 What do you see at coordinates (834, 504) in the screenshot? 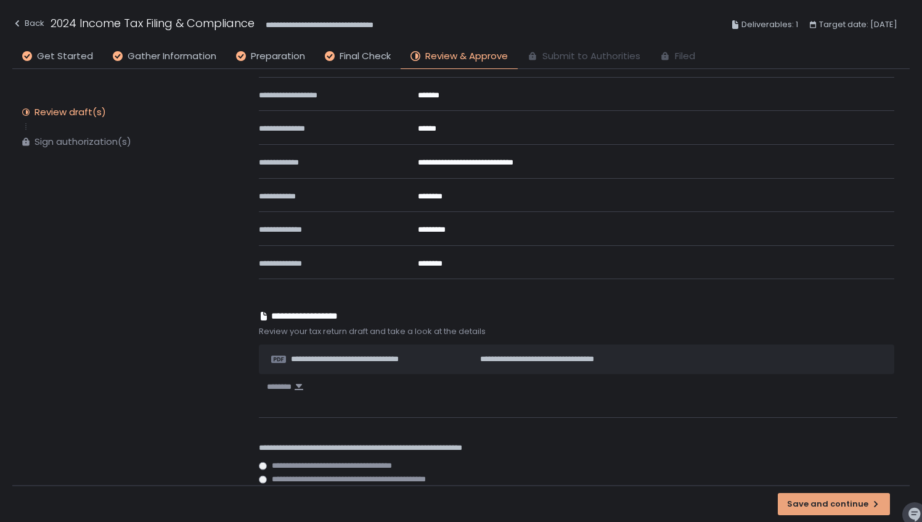
I see `button: Save and continue` at bounding box center [834, 504].